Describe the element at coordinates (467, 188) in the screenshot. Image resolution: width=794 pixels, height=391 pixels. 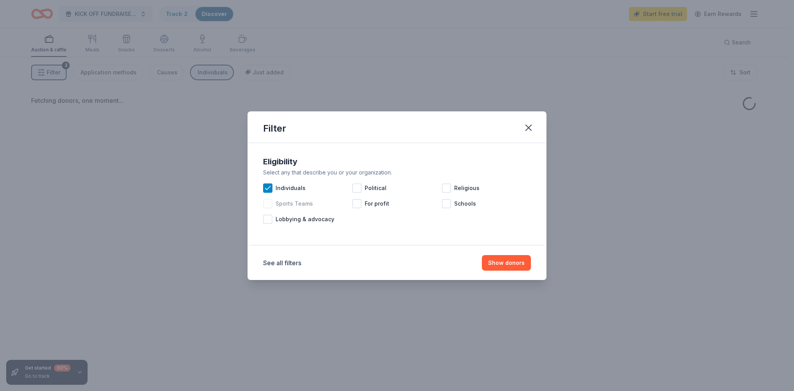
I see `span: Religious` at that location.